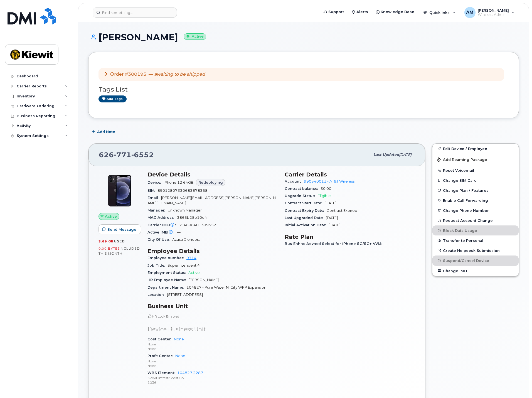  I want to click on span: Contract Start Date, so click(305, 203).